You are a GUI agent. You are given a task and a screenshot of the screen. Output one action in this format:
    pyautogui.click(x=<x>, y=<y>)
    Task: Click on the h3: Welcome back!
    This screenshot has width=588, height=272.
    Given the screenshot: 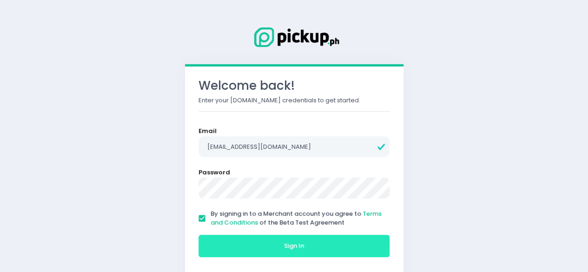 What is the action you would take?
    pyautogui.click(x=294, y=86)
    